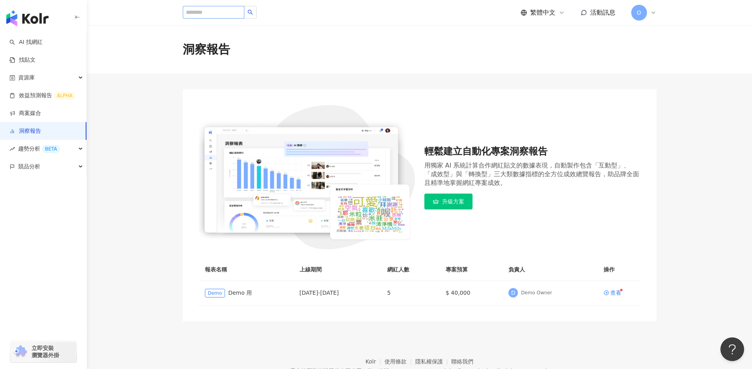 Image resolution: width=752 pixels, height=369 pixels. What do you see at coordinates (463, 361) in the screenshot?
I see `a: 聯絡我們` at bounding box center [463, 361].